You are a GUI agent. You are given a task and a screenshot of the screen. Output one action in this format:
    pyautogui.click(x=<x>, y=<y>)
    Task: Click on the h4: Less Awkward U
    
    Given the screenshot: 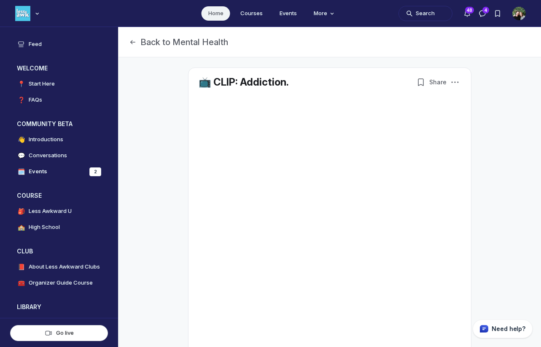 What is the action you would take?
    pyautogui.click(x=50, y=211)
    